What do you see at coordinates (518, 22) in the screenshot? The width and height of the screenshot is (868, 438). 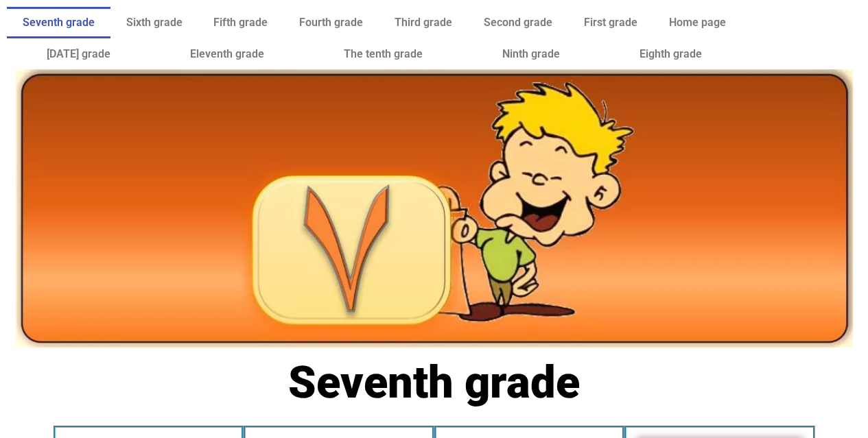 I see `font: Second grade` at bounding box center [518, 22].